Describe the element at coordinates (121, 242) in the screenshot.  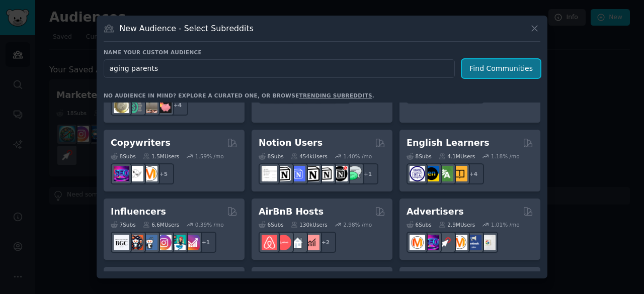
I see `img: BeautyGuruChatter` at that location.